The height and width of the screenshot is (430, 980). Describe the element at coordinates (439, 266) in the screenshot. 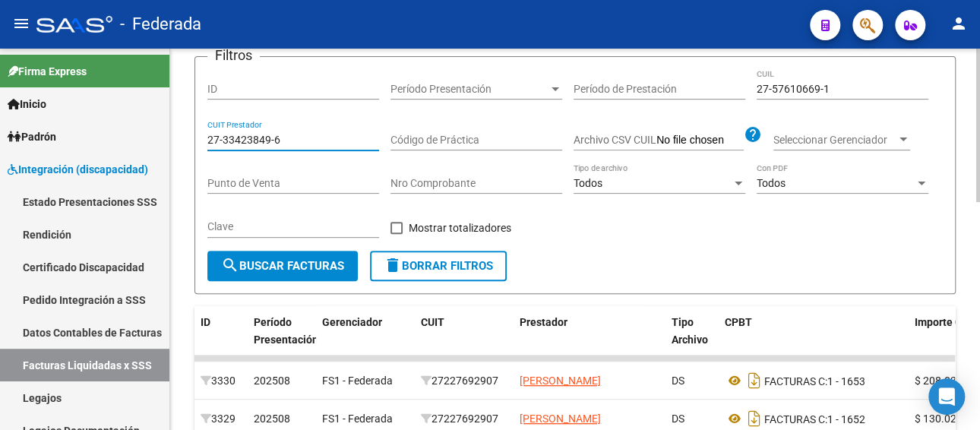

I see `span: Borrar Filtros` at that location.